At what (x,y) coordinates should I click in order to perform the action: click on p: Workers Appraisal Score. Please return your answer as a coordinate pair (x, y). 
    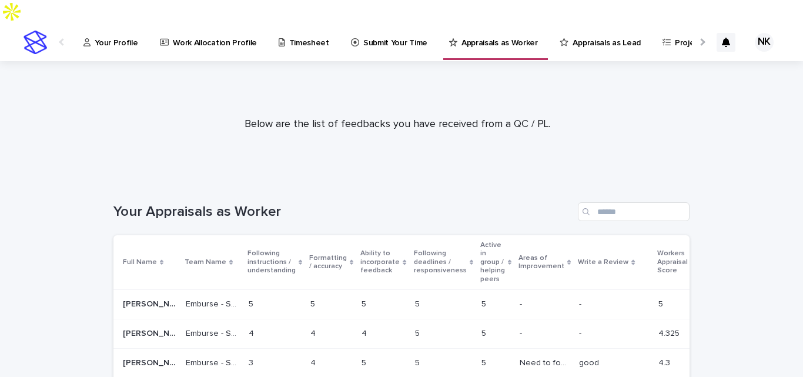
    Looking at the image, I should click on (673, 262).